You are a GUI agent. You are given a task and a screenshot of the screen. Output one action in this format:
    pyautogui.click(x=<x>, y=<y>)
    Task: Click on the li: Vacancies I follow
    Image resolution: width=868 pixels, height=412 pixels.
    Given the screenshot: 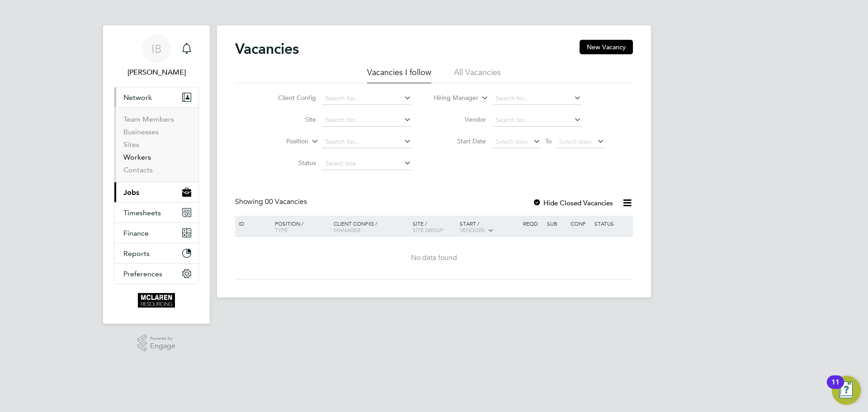 What is the action you would take?
    pyautogui.click(x=399, y=75)
    